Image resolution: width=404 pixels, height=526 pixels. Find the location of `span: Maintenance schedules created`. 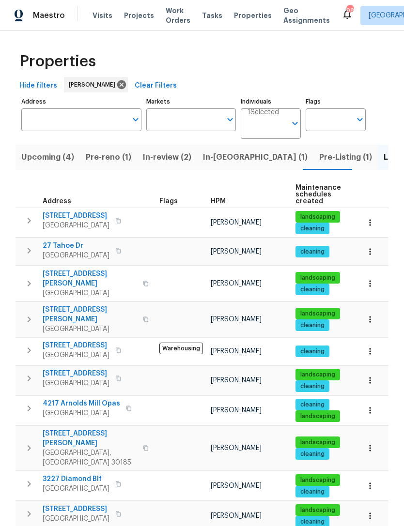

span: Maintenance schedules created is located at coordinates (318, 195).